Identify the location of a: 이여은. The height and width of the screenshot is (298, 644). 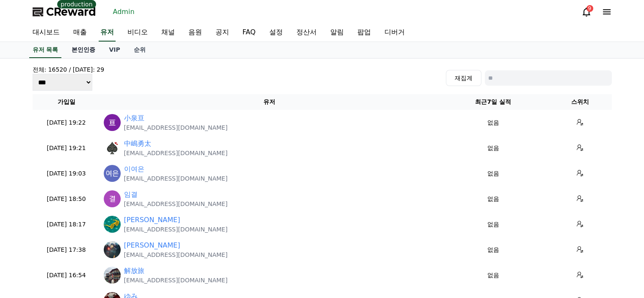
(135, 169).